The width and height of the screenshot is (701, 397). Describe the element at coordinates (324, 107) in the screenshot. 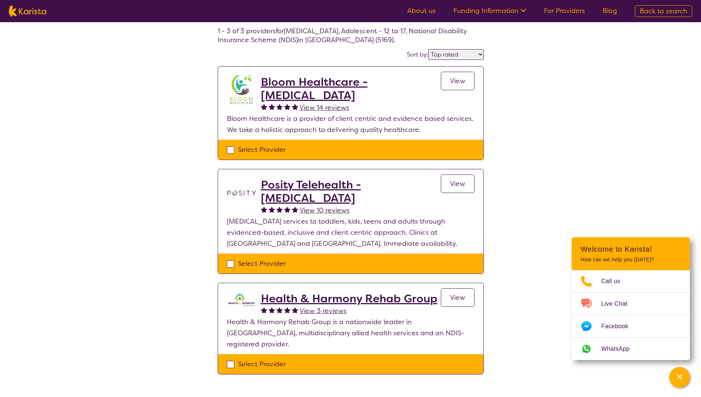

I see `span: View 14 reviews` at that location.